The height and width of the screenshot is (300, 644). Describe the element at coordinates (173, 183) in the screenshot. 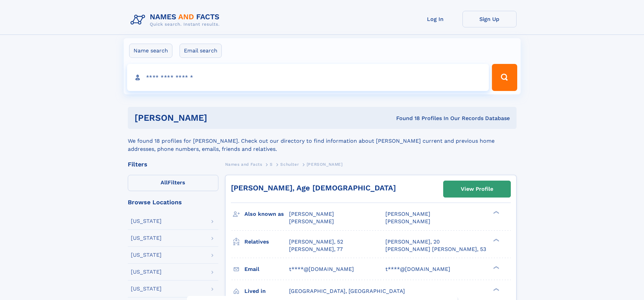

I see `label: Filters` at that location.